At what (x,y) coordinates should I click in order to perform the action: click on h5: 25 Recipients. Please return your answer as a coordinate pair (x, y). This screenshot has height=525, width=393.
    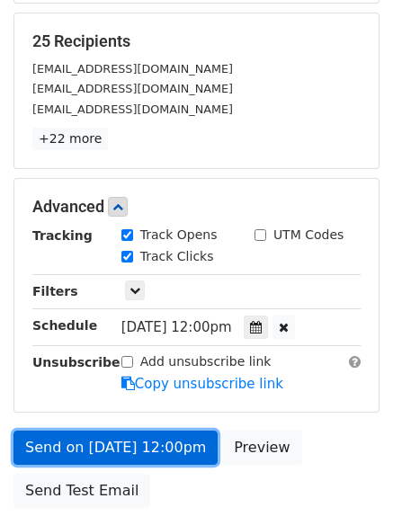
    Looking at the image, I should click on (196, 41).